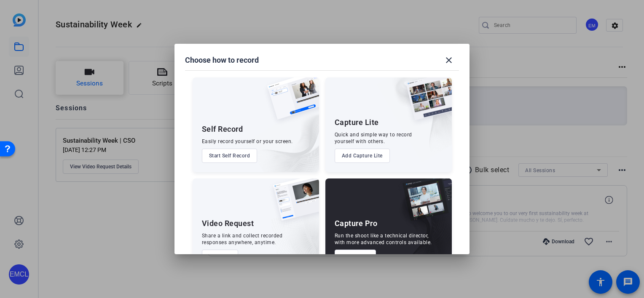 The width and height of the screenshot is (644, 298). Describe the element at coordinates (230, 156) in the screenshot. I see `button: Start Self Record` at that location.